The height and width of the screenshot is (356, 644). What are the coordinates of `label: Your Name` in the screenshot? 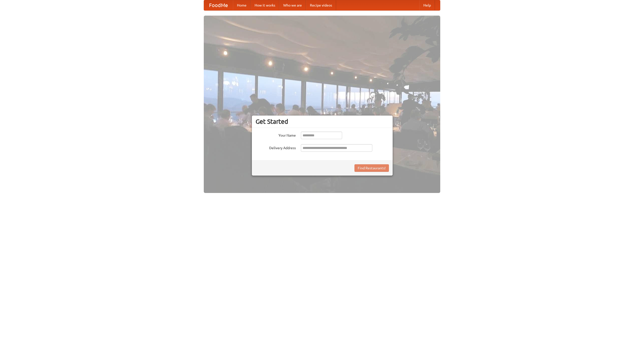 It's located at (276, 135).